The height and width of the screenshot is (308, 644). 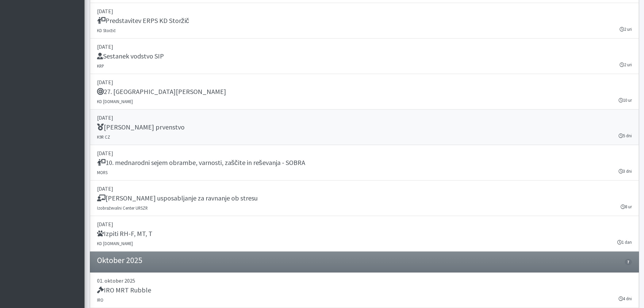 I want to click on small: MORS, so click(x=102, y=173).